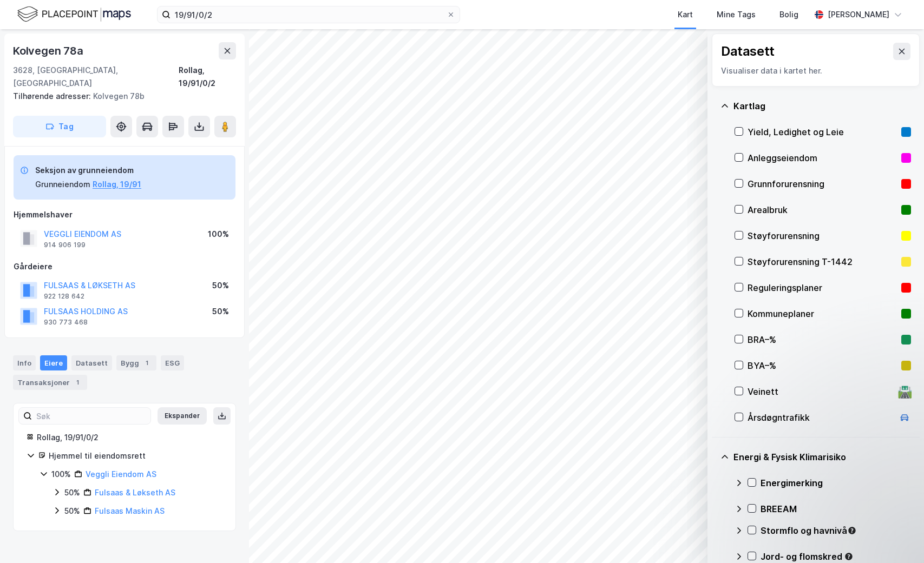 The height and width of the screenshot is (563, 924). Describe the element at coordinates (54, 363) in the screenshot. I see `div: Eiere` at that location.